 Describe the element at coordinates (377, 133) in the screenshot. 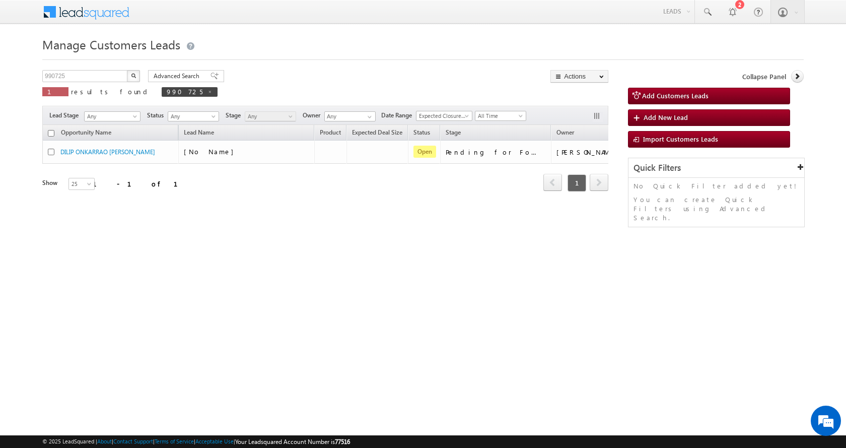

I see `a: Expected Deal Size` at that location.